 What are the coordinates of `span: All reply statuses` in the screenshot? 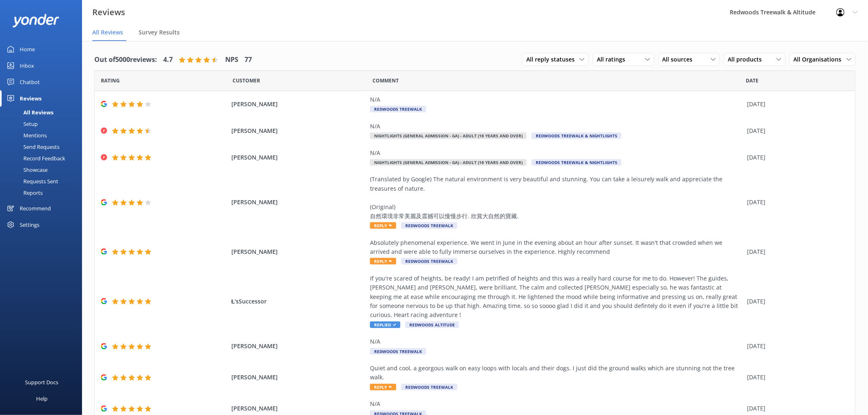 It's located at (553, 59).